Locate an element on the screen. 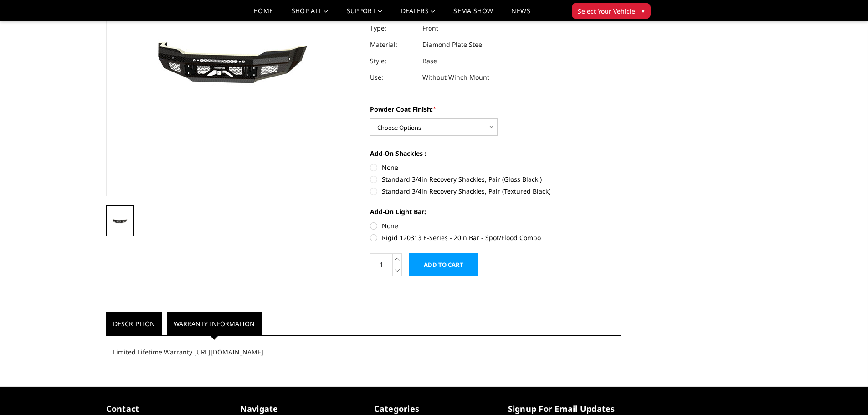  a: Description is located at coordinates (134, 324).